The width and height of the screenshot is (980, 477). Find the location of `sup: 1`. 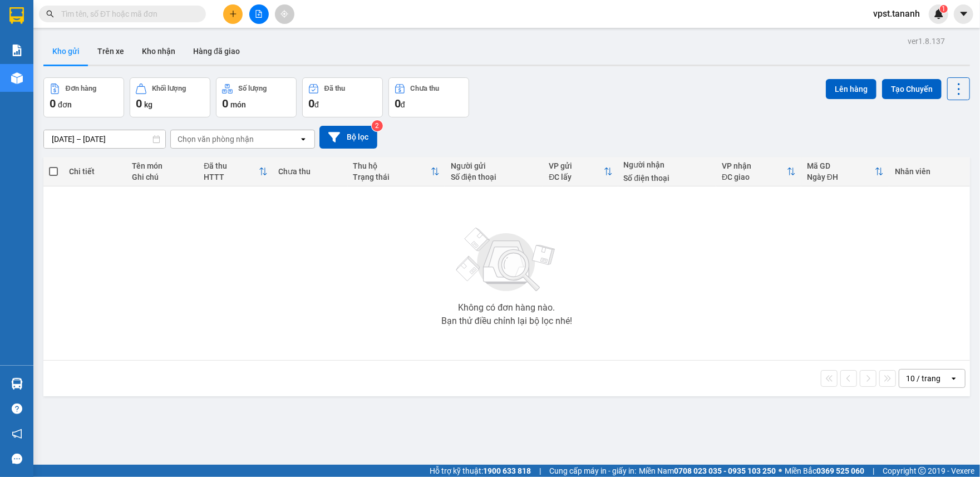

sup: 1 is located at coordinates (944, 9).